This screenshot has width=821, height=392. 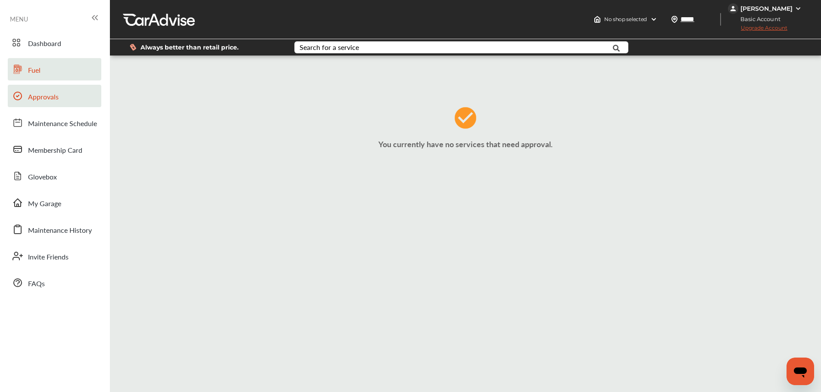 What do you see at coordinates (329, 47) in the screenshot?
I see `div: Search for a service` at bounding box center [329, 47].